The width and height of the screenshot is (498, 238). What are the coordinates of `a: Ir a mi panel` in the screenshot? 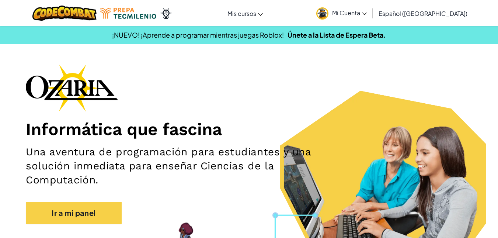 It's located at (74, 213).